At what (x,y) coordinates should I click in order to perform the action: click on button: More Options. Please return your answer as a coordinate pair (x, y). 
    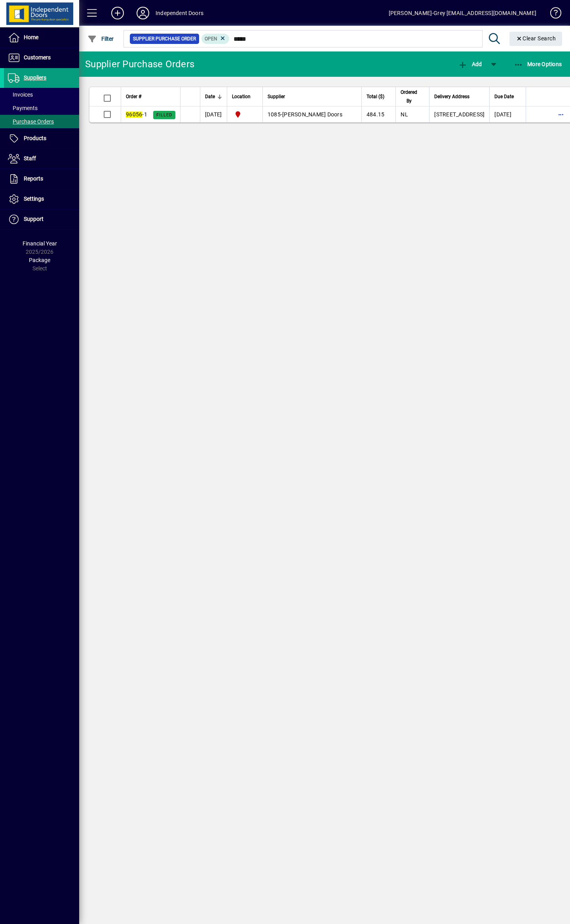
    Looking at the image, I should click on (538, 64).